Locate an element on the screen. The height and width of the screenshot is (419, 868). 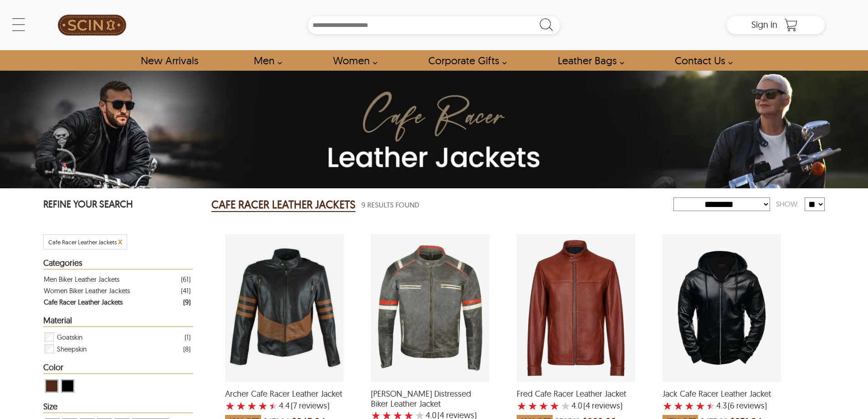
label: 4.0 is located at coordinates (577, 406).